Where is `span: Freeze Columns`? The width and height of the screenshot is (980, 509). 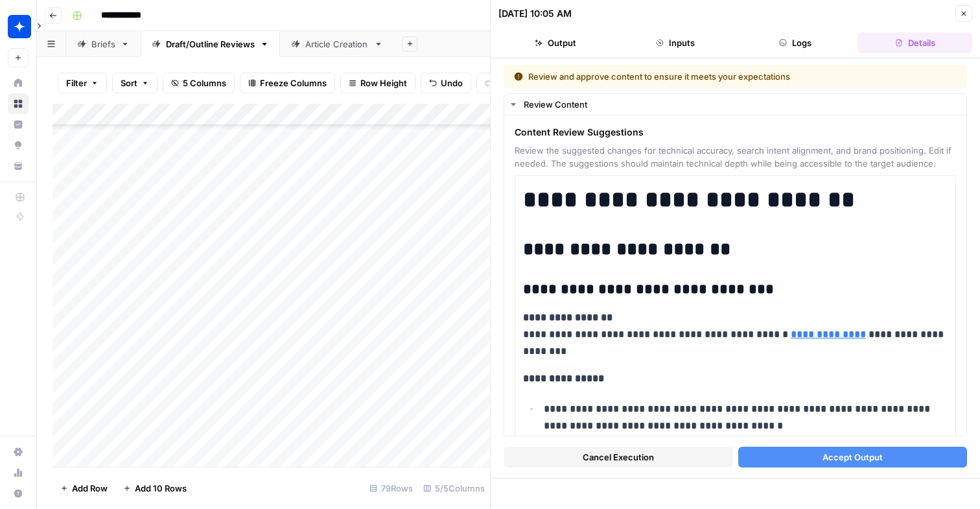 span: Freeze Columns is located at coordinates (293, 83).